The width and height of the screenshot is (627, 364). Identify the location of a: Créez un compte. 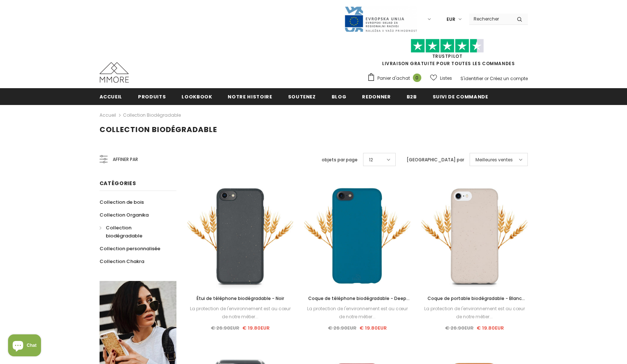
(509, 78).